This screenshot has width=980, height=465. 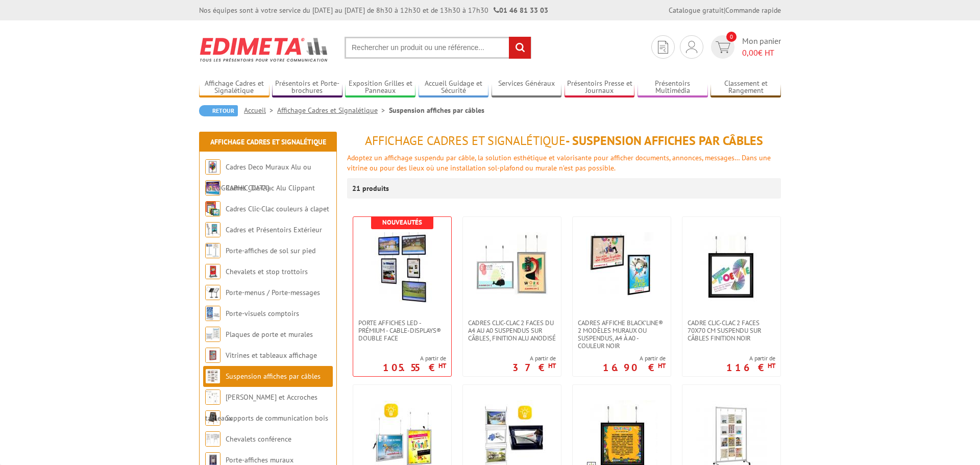 I want to click on span: Cadres Clic-Clac 2 faces du A4 au A0 suspendus sur câbles, finition alu anodisé, so click(x=512, y=330).